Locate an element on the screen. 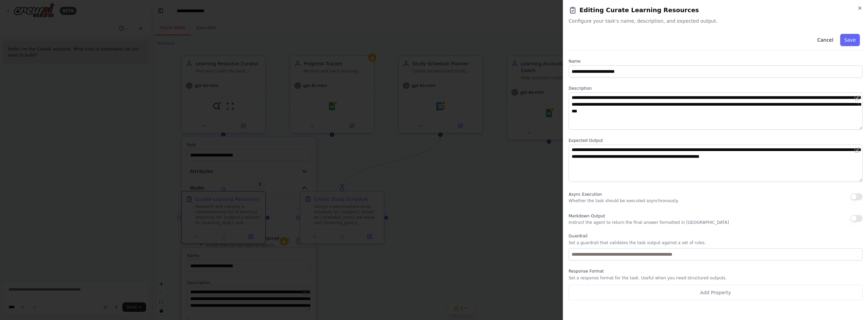 The width and height of the screenshot is (868, 320). h2: Editing Curate Learning Resources is located at coordinates (716, 10).